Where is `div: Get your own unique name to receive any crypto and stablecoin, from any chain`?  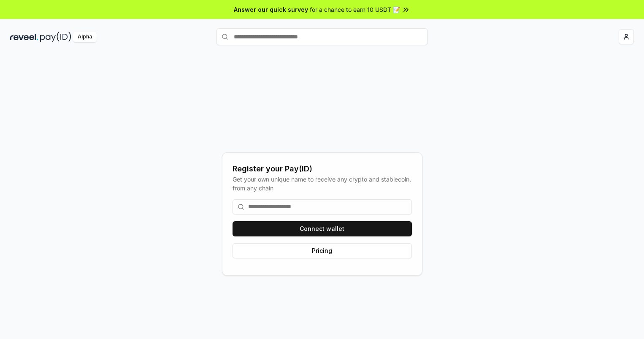
div: Get your own unique name to receive any crypto and stablecoin, from any chain is located at coordinates (322, 184).